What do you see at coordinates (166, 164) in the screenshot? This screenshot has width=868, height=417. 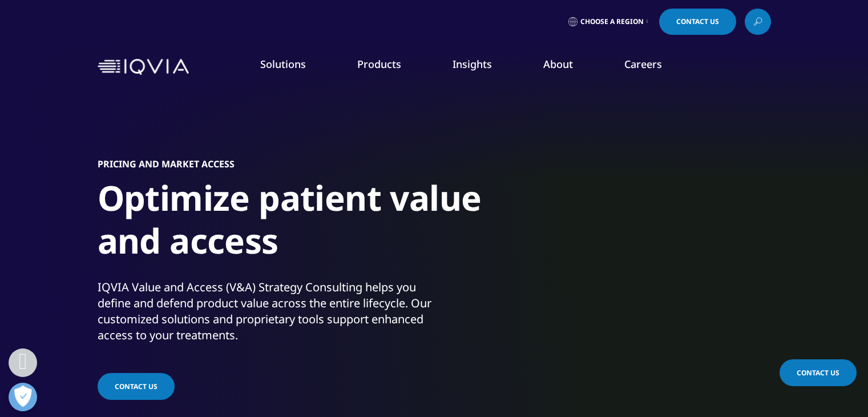 I see `h5: PRICING AND MARKET ACCESS` at bounding box center [166, 164].